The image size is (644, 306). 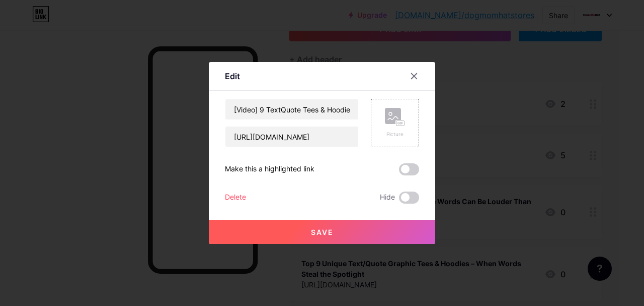 What do you see at coordinates (235, 197) in the screenshot?
I see `div: Delete` at bounding box center [235, 197].